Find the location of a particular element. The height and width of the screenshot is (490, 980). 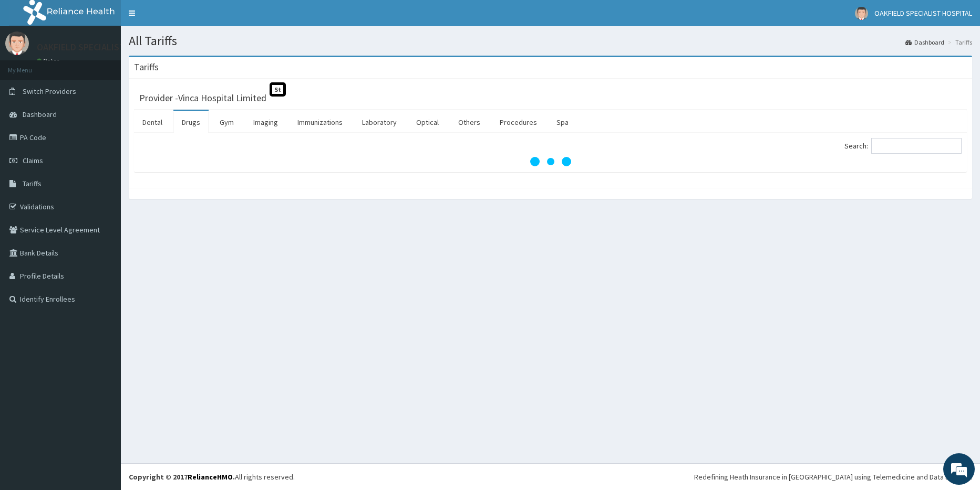

a: Gym is located at coordinates (227, 122).